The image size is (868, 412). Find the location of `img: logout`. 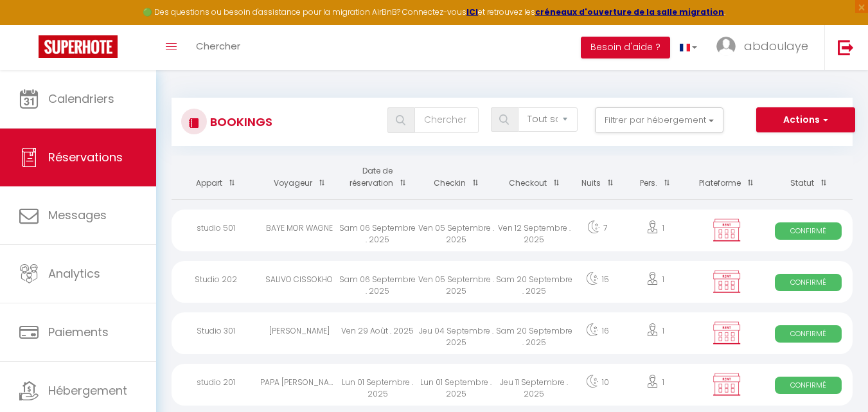

img: logout is located at coordinates (846, 47).